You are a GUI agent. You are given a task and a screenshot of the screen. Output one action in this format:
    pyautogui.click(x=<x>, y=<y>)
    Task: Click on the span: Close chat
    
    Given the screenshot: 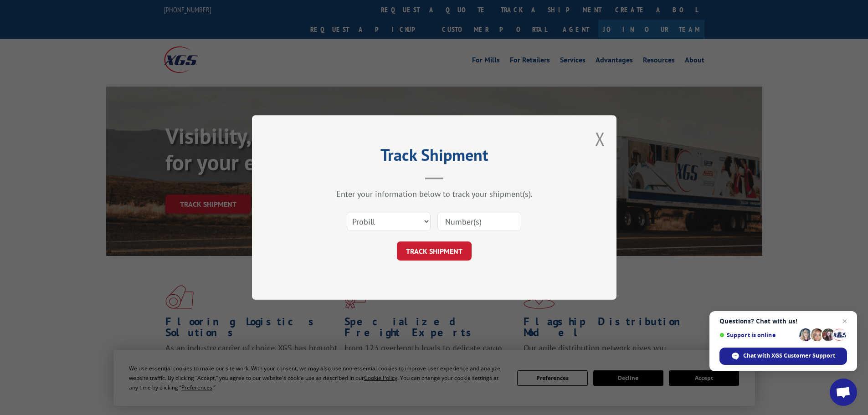 What is the action you would take?
    pyautogui.click(x=844, y=321)
    